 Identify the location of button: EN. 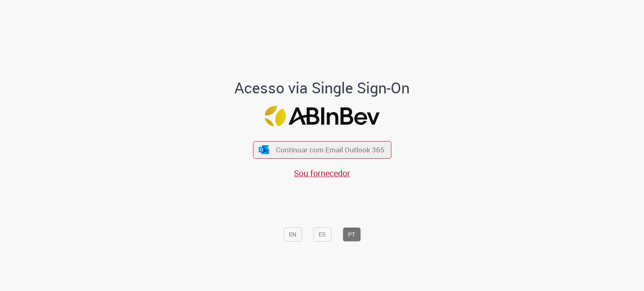
(293, 234).